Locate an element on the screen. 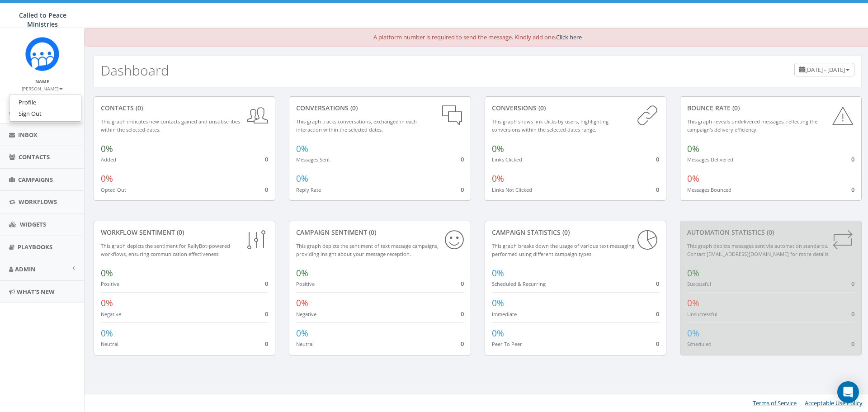 This screenshot has width=868, height=412. div: Automation Statistics is located at coordinates (771, 232).